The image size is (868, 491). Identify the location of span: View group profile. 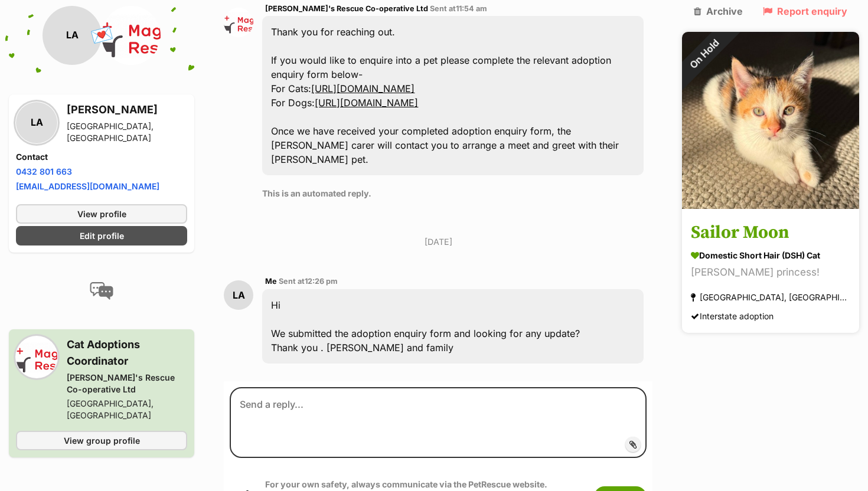
(102, 441).